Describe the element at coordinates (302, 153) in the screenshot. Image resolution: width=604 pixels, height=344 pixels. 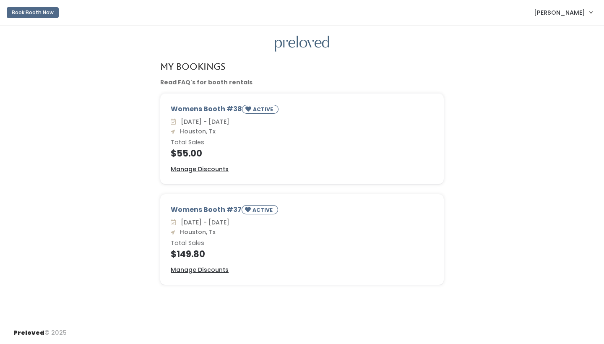
I see `h4: $55.00` at that location.